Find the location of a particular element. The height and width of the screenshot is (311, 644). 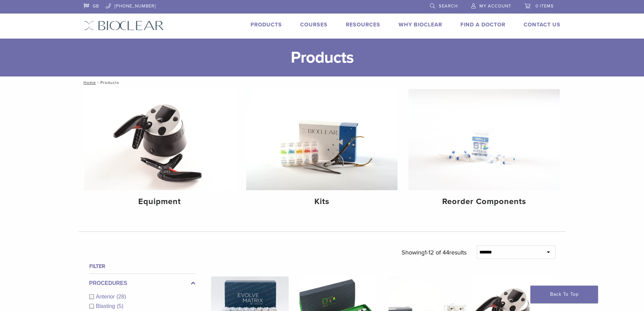

a: Resources is located at coordinates (363, 25).